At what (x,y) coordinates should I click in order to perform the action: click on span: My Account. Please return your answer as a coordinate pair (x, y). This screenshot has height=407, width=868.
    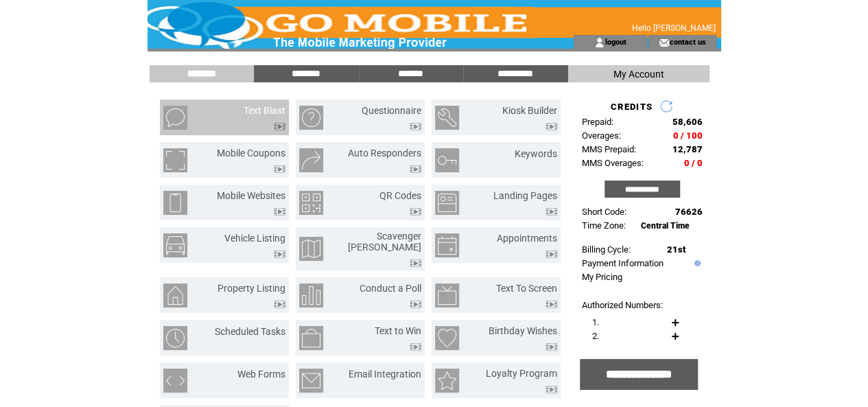
    Looking at the image, I should click on (639, 74).